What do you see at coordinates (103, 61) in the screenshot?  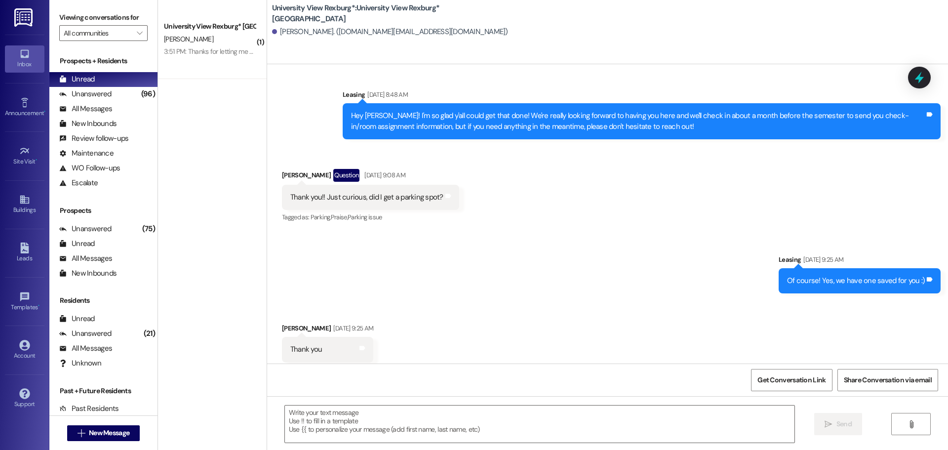 I see `div: Prospects + Residents` at bounding box center [103, 61].